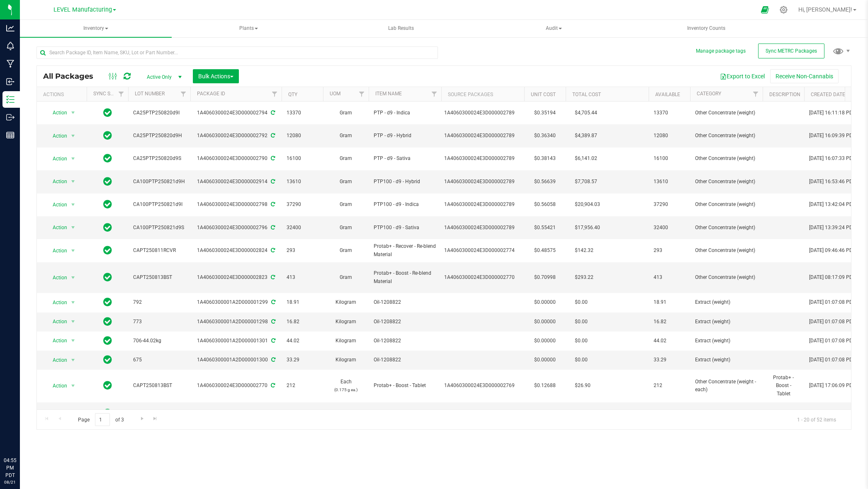  What do you see at coordinates (236, 385) in the screenshot?
I see `div: 1A4060300024E3D000002770` at bounding box center [236, 385].